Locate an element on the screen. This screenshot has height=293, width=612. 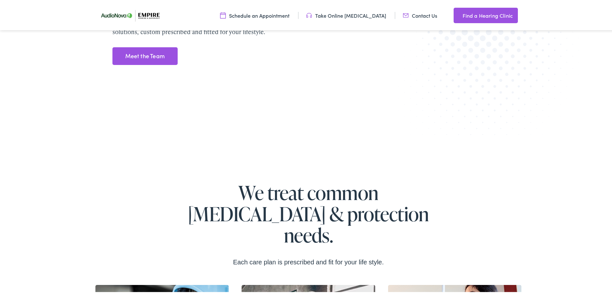
a: Schedule an Appointment is located at coordinates (255, 14).